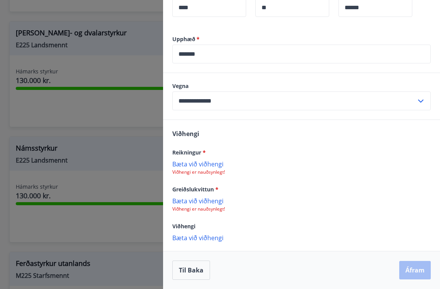 The width and height of the screenshot is (440, 289). I want to click on div: Upphæð, so click(301, 54).